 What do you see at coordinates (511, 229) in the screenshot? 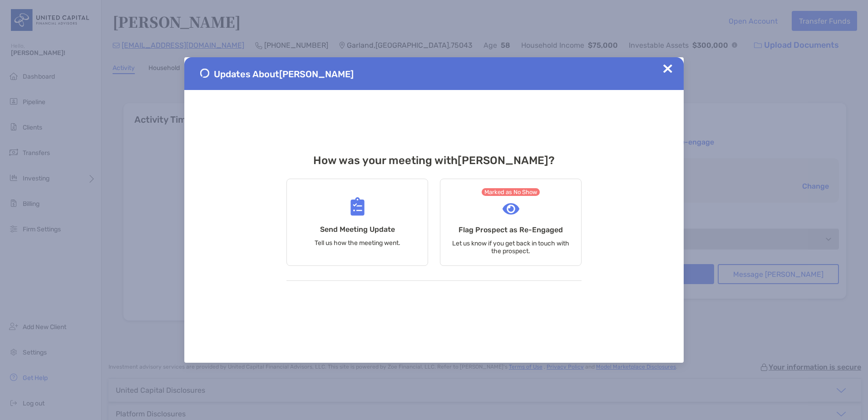
I see `h4: Flag Prospect as Re-Engaged` at bounding box center [511, 229].